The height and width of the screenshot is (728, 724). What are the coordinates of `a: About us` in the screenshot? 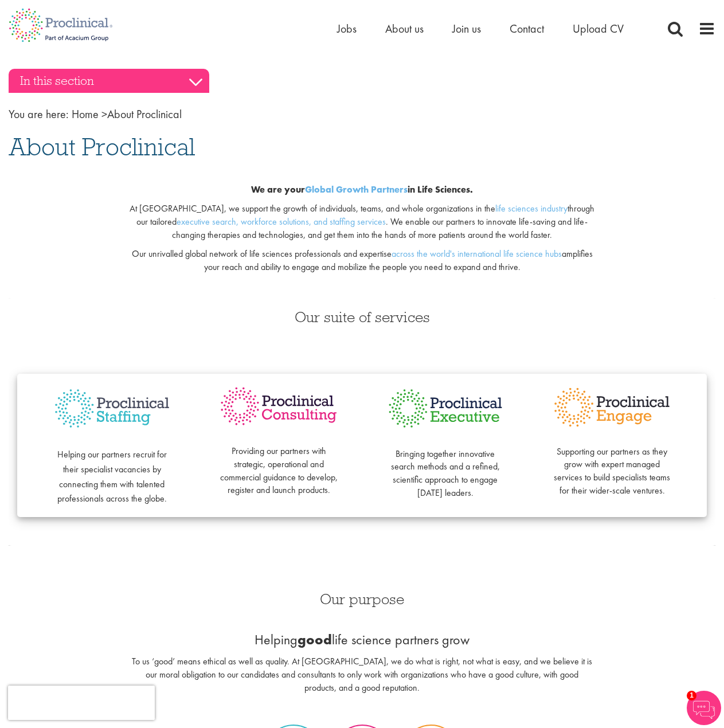 It's located at (404, 29).